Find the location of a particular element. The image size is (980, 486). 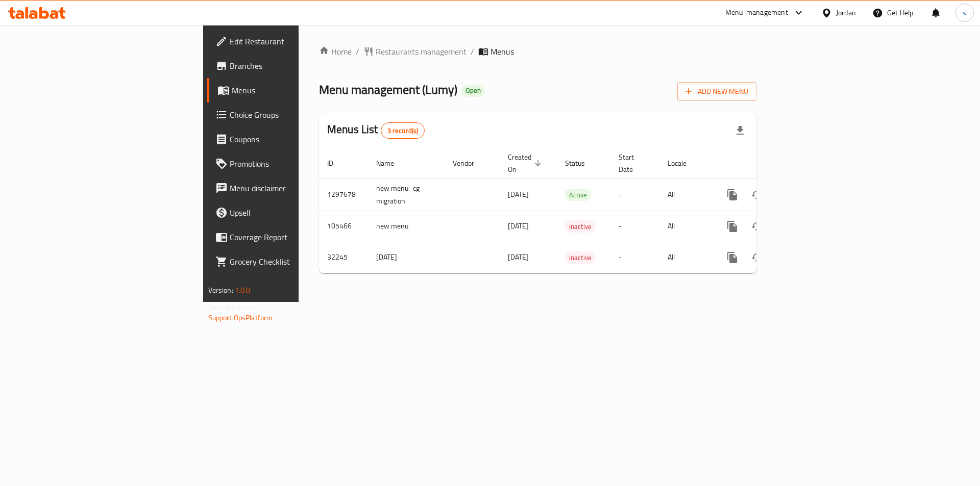

td: new menu -cg migration is located at coordinates (406, 194).